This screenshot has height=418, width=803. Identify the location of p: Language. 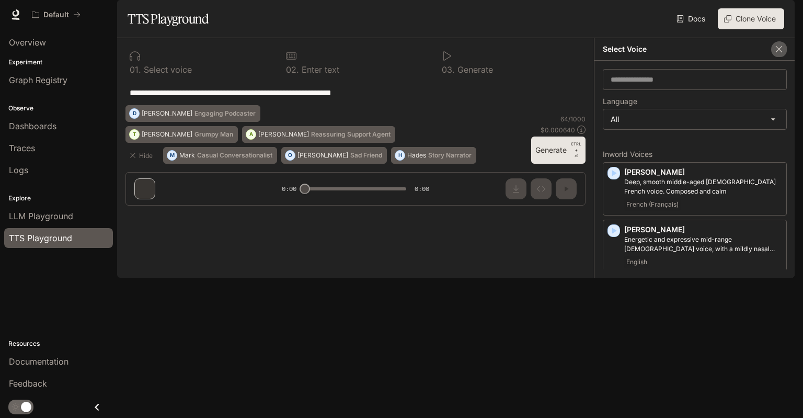
(620, 101).